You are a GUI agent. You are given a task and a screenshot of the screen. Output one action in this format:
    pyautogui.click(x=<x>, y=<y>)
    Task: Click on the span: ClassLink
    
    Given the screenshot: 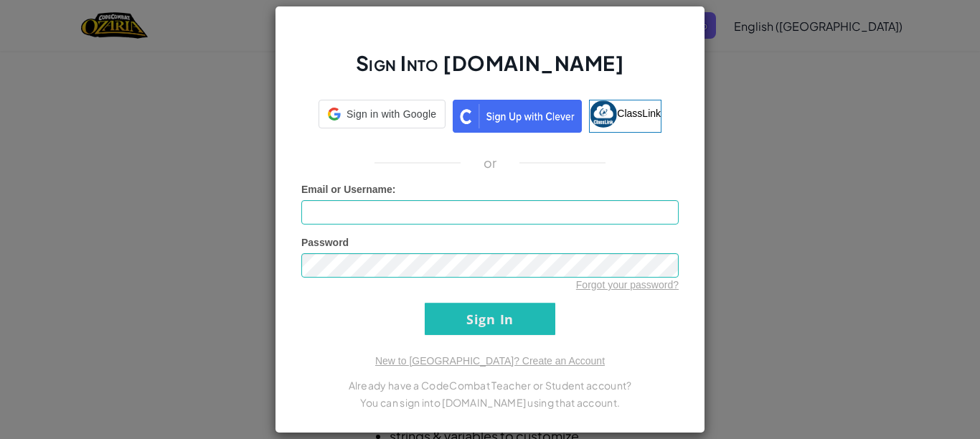 What is the action you would take?
    pyautogui.click(x=639, y=113)
    